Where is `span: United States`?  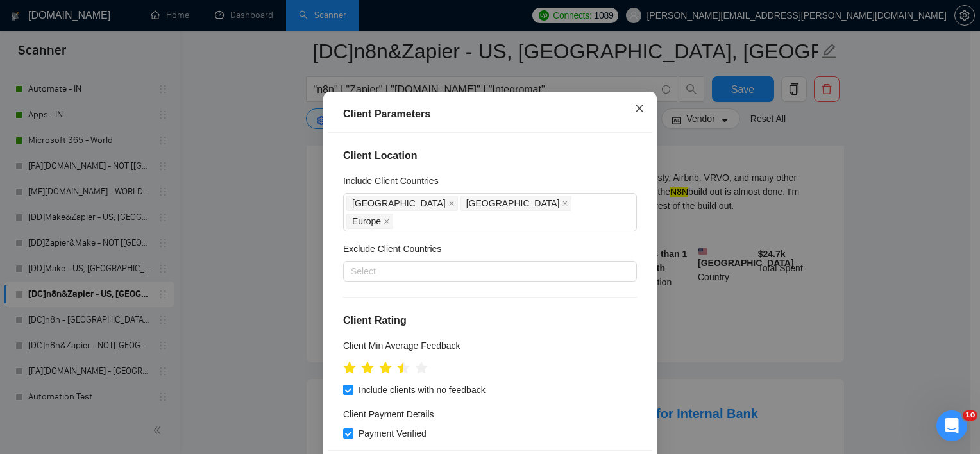 span: United States is located at coordinates (402, 204).